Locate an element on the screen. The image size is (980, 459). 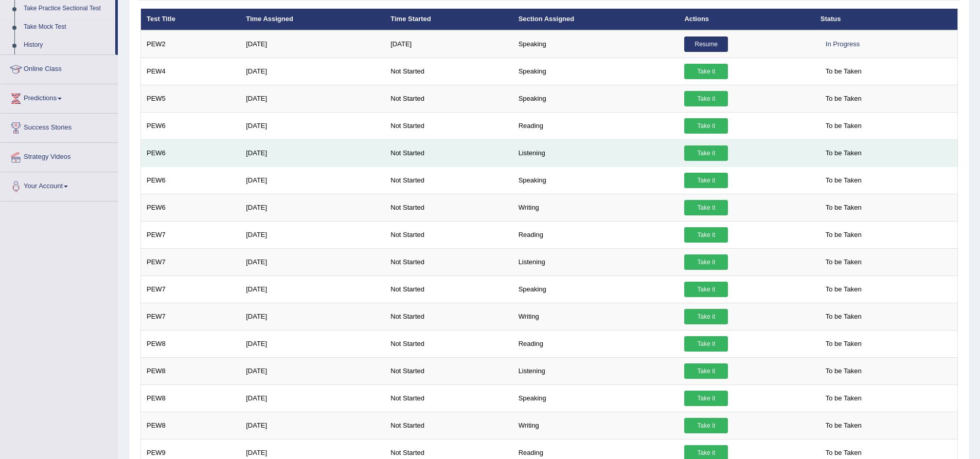
a: Strategy Videos is located at coordinates (59, 156).